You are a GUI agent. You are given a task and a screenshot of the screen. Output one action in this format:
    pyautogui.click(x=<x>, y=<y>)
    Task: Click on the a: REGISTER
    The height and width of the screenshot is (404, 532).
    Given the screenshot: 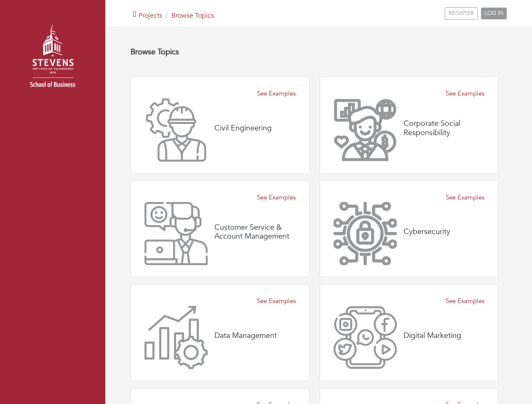 What is the action you would take?
    pyautogui.click(x=461, y=14)
    